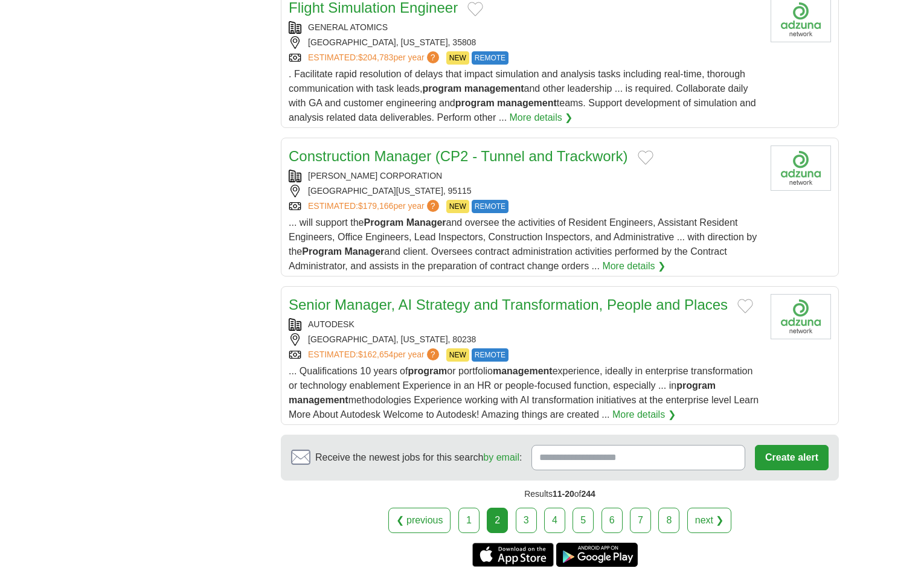 This screenshot has width=924, height=588. Describe the element at coordinates (611, 521) in the screenshot. I see `a: 6` at that location.